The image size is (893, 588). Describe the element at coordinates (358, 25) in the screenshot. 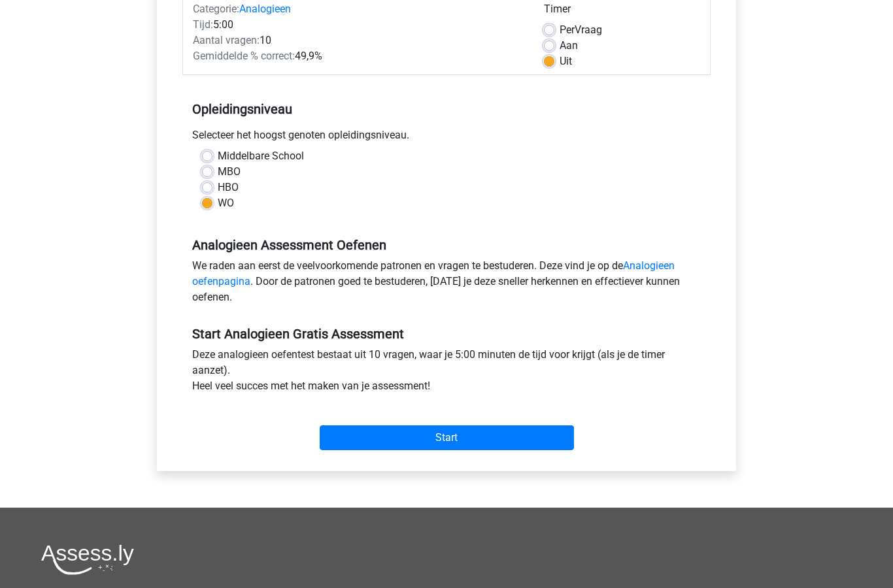

I see `div: 5:00` at that location.